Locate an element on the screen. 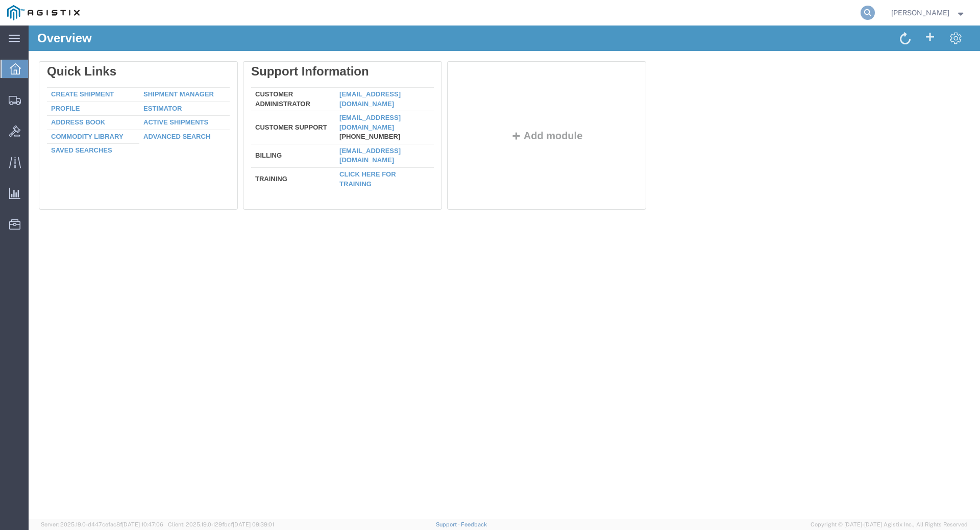  td: Customer Support is located at coordinates (264, 102).